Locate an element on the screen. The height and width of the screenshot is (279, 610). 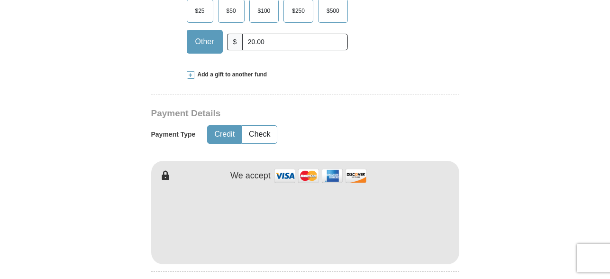
h5: Payment Type is located at coordinates (173, 134).